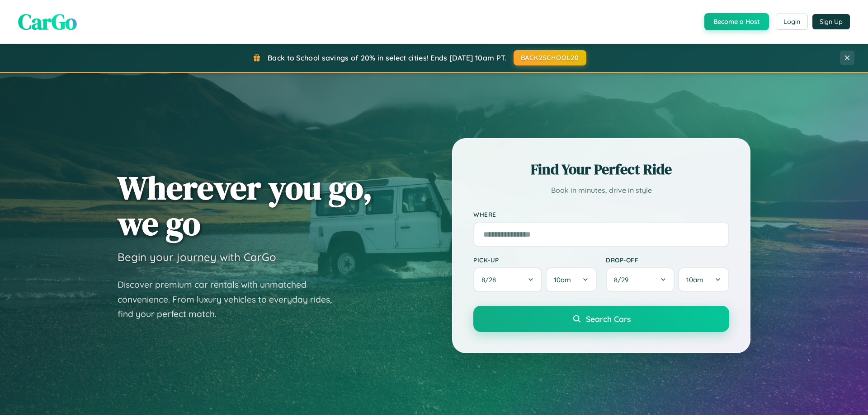 Image resolution: width=868 pixels, height=415 pixels. What do you see at coordinates (736, 21) in the screenshot?
I see `button: Become a Host` at bounding box center [736, 21].